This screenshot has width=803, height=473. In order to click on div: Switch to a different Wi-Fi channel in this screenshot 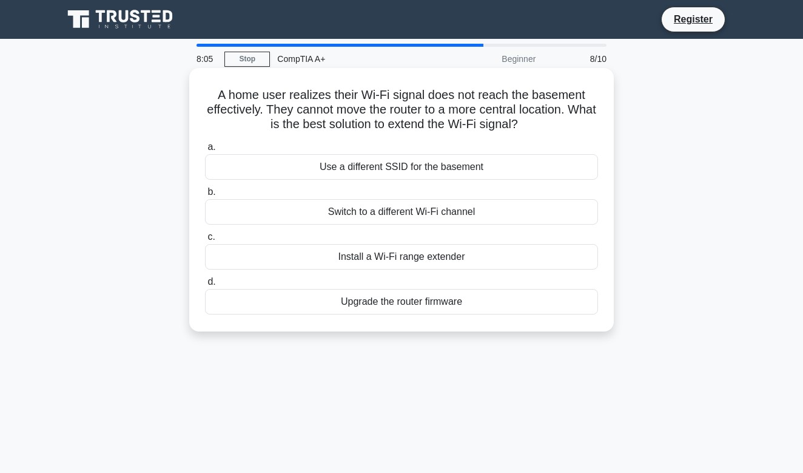, I will do `click(402, 212)`.